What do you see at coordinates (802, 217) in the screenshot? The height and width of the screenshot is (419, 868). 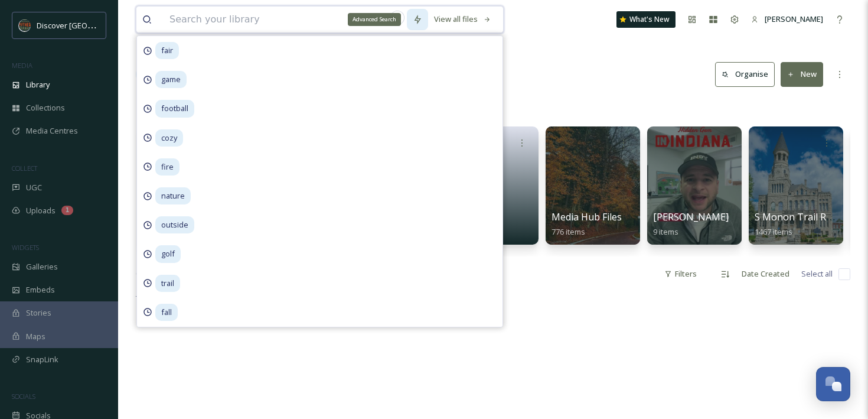 I see `span: S Monon Trail Radius` at bounding box center [802, 217].